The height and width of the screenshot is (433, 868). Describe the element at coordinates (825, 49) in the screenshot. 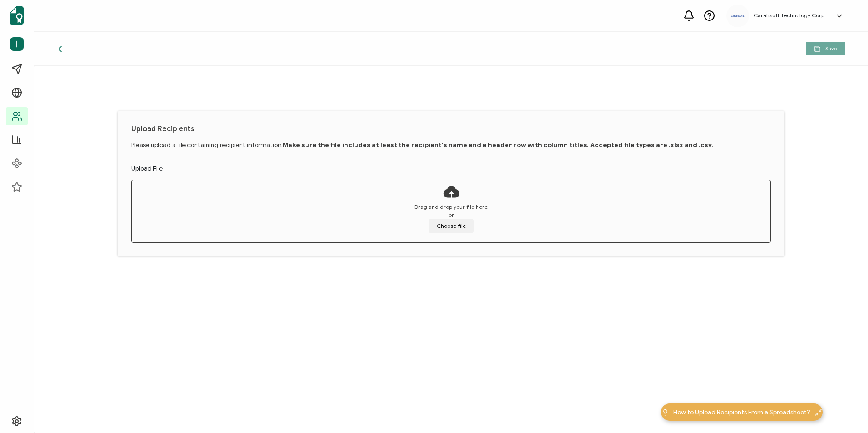

I see `span: Save` at that location.